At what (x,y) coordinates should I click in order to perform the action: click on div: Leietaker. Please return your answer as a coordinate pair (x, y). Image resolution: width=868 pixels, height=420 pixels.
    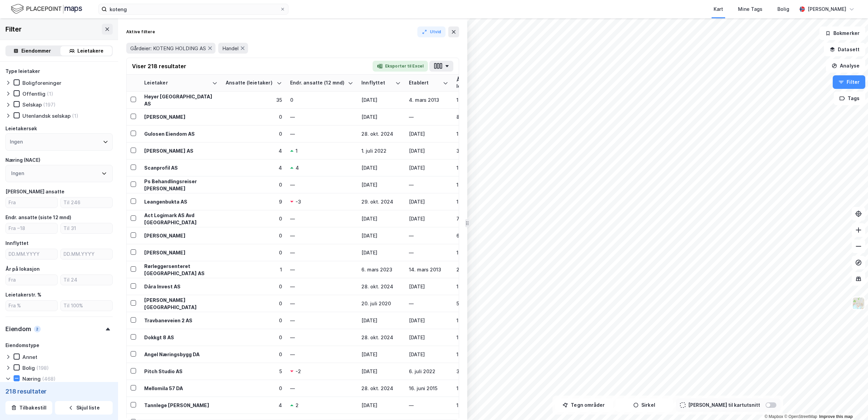
    Looking at the image, I should click on (177, 83).